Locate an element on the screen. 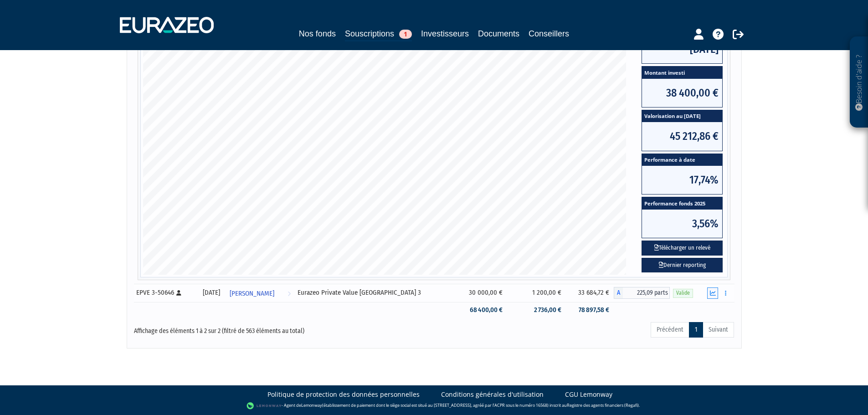 This screenshot has width=868, height=415. div: A - Eurazeo Private Value Europe 3 is located at coordinates (642, 293).